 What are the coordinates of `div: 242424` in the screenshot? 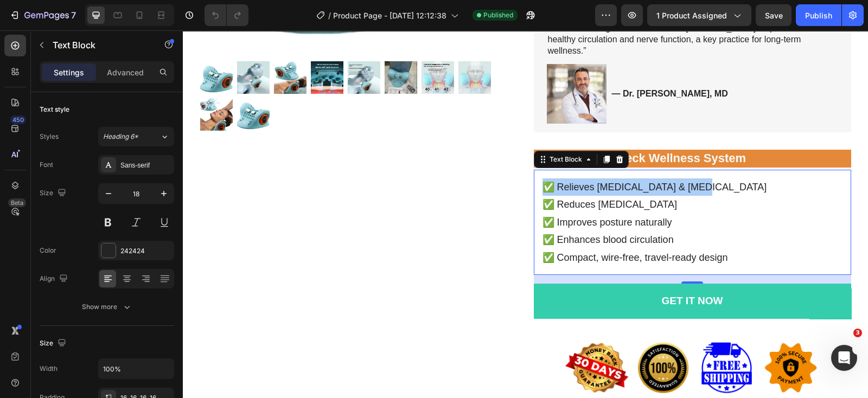 It's located at (146, 251).